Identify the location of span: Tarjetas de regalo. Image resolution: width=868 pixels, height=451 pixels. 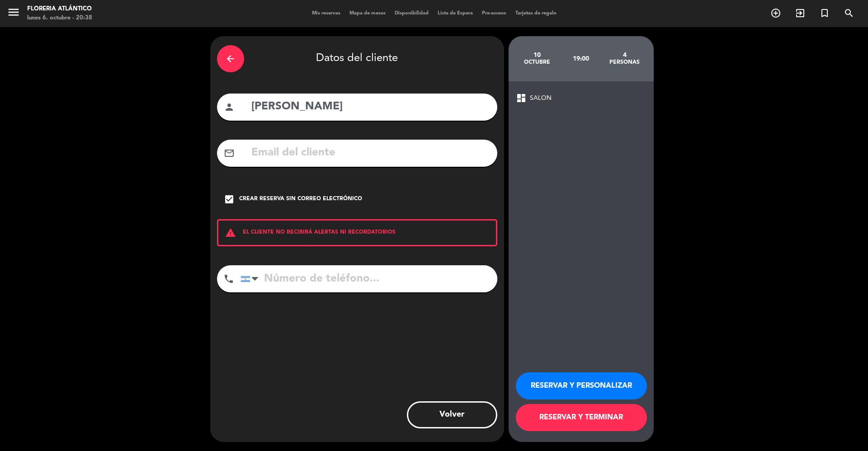
(536, 13).